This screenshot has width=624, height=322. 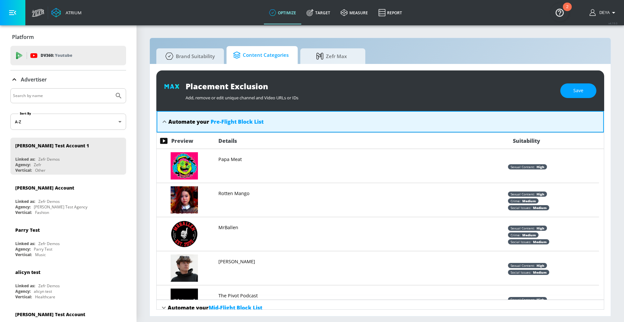 What do you see at coordinates (40, 170) in the screenshot?
I see `div: Other` at bounding box center [40, 170].